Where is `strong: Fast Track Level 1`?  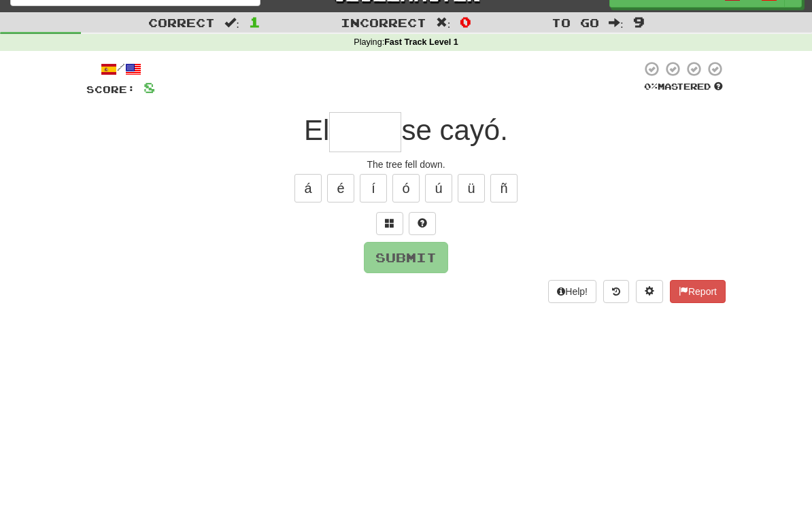
strong: Fast Track Level 1 is located at coordinates (421, 42).